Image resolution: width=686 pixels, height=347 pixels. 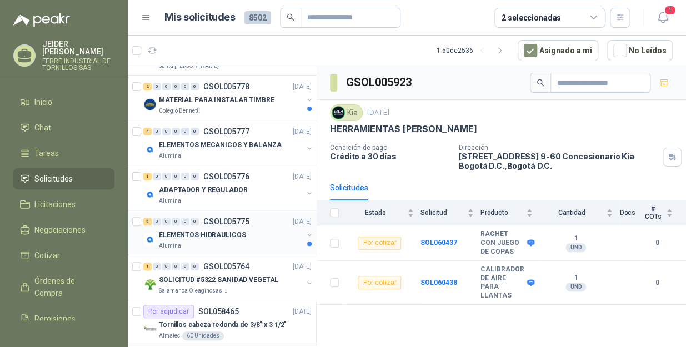 What do you see at coordinates (168, 312) in the screenshot?
I see `div: Por adjudicar` at bounding box center [168, 312].